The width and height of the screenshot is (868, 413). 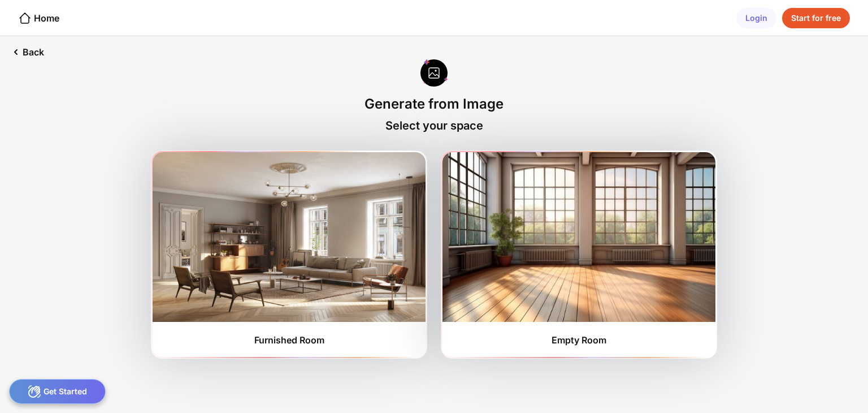 I want to click on div: Start for free, so click(x=816, y=18).